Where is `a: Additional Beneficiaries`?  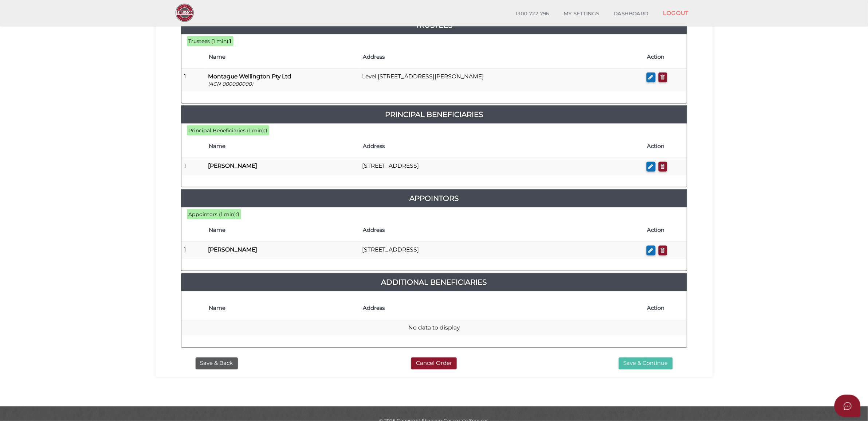 a: Additional Beneficiaries is located at coordinates (434, 282).